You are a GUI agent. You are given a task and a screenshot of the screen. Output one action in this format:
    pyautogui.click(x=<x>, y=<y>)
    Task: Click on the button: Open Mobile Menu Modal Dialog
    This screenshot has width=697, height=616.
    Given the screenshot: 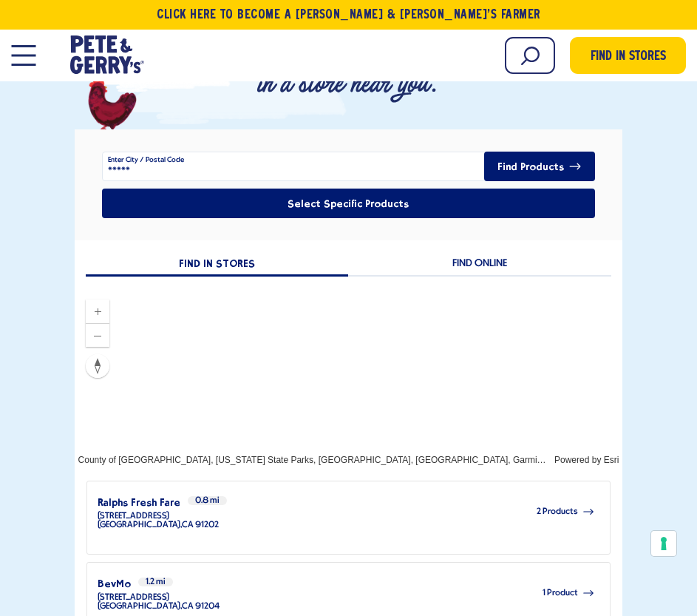 What is the action you would take?
    pyautogui.click(x=23, y=56)
    